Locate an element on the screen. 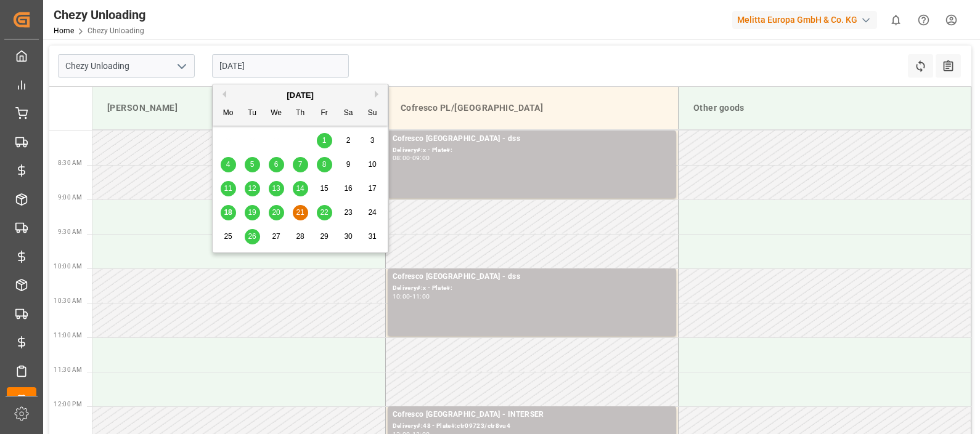 This screenshot has height=434, width=980. span: 11 is located at coordinates (228, 188).